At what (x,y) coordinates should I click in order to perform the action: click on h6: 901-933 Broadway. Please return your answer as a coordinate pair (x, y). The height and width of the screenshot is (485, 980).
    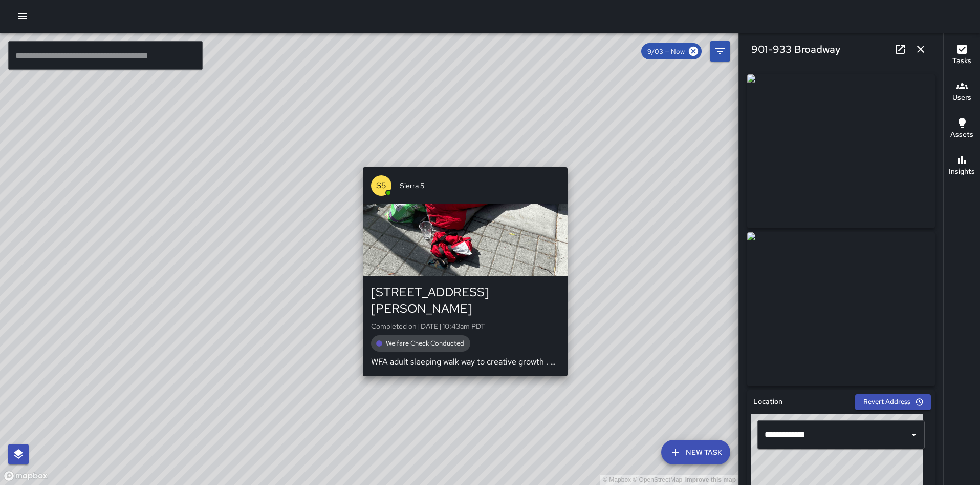
    Looking at the image, I should click on (796, 49).